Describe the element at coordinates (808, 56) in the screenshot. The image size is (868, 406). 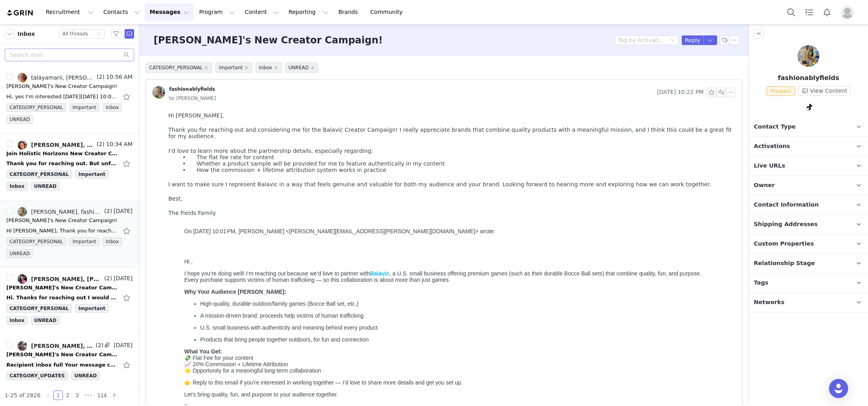
I see `img: fashionablyfields` at that location.